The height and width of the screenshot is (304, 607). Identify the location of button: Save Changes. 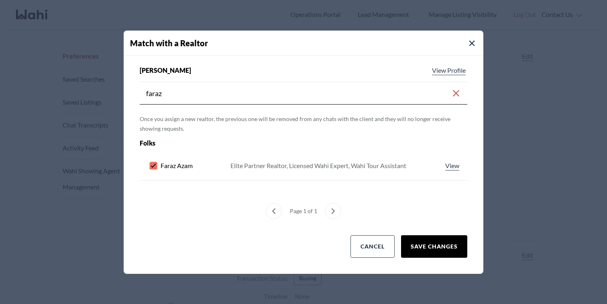
(434, 246).